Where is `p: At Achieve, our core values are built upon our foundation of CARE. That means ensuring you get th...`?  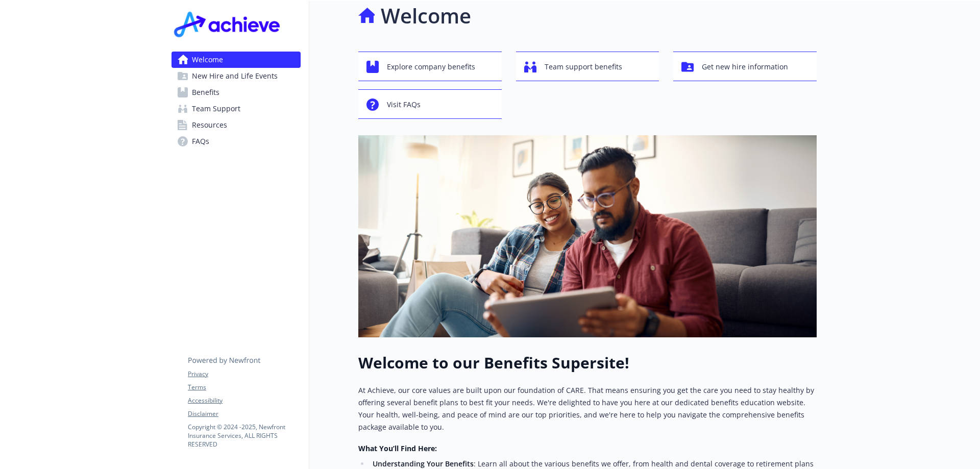 p: At Achieve, our core values are built upon our foundation of CARE. That means ensuring you get th... is located at coordinates (588, 409).